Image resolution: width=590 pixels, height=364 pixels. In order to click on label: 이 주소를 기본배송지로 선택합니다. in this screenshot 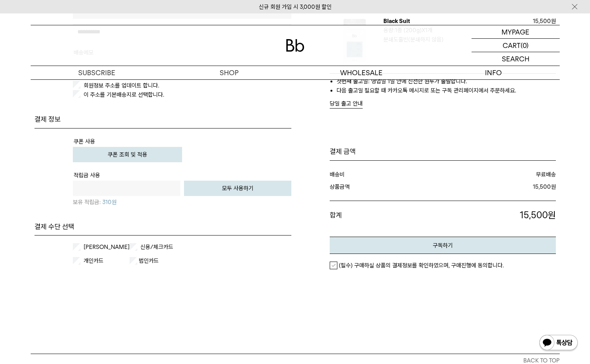, I will do `click(123, 95)`.